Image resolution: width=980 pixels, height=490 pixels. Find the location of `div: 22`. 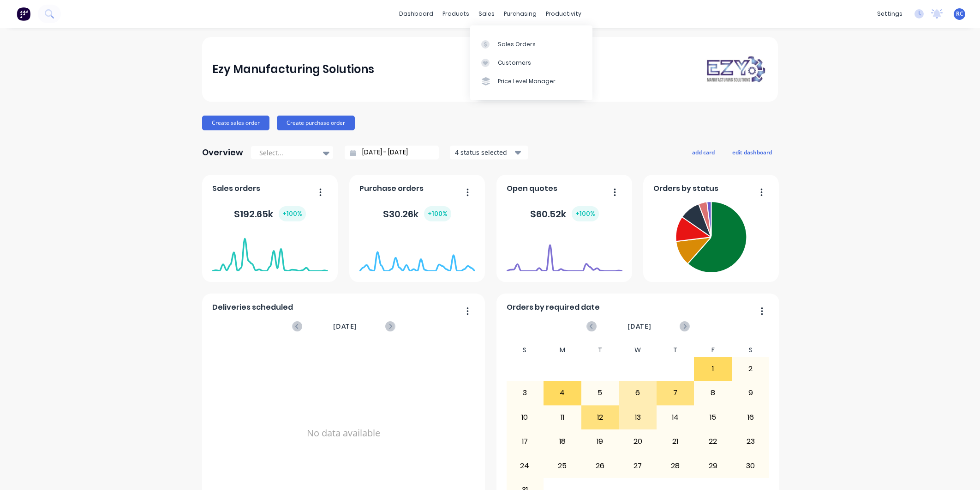

div: 22 is located at coordinates (713, 442).